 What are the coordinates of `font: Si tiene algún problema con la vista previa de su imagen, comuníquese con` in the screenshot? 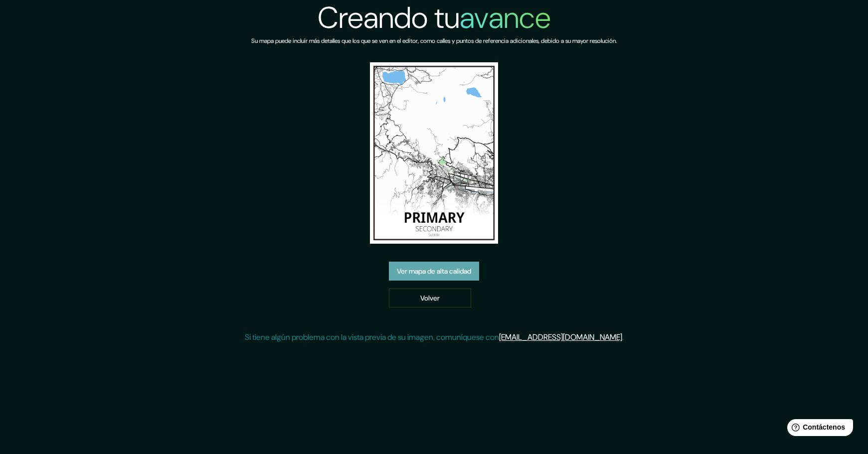 It's located at (372, 337).